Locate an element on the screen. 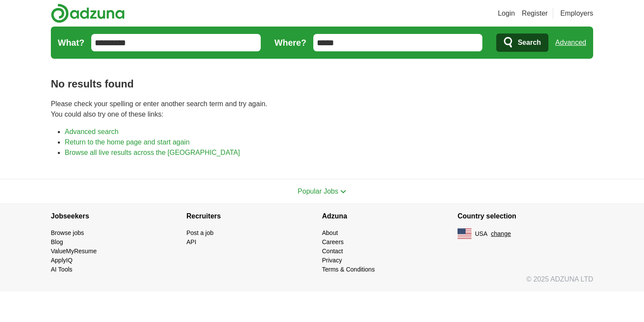 Image resolution: width=644 pixels, height=322 pixels. span: USA is located at coordinates (481, 234).